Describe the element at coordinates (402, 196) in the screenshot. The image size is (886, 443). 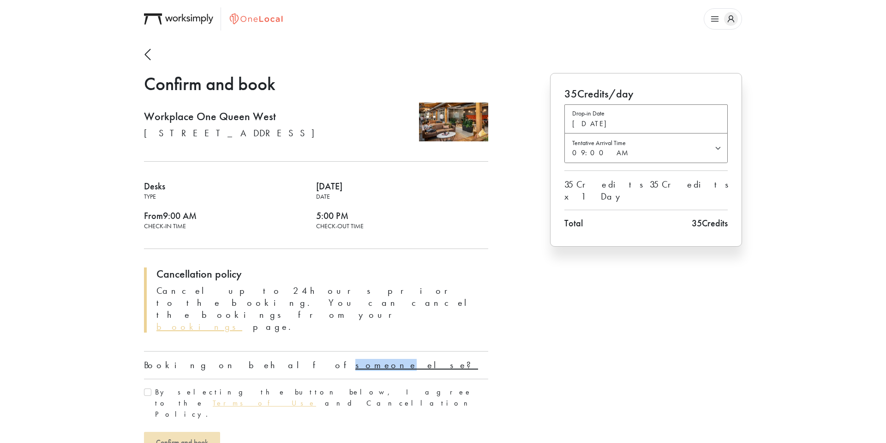
I see `span: Date` at that location.